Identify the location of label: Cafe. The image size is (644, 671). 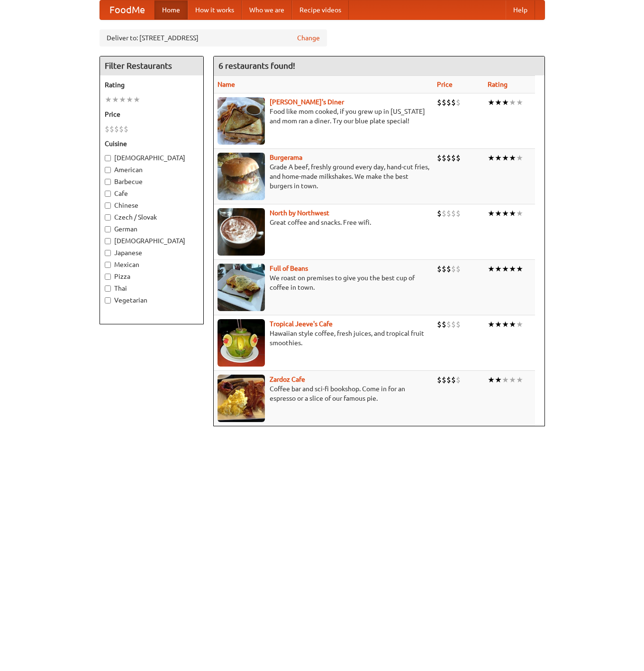
(152, 194).